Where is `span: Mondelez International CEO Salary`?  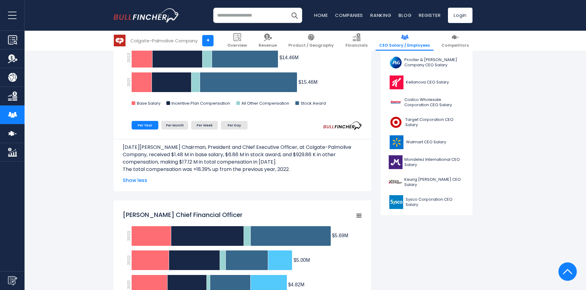 span: Mondelez International CEO Salary is located at coordinates (434, 162).